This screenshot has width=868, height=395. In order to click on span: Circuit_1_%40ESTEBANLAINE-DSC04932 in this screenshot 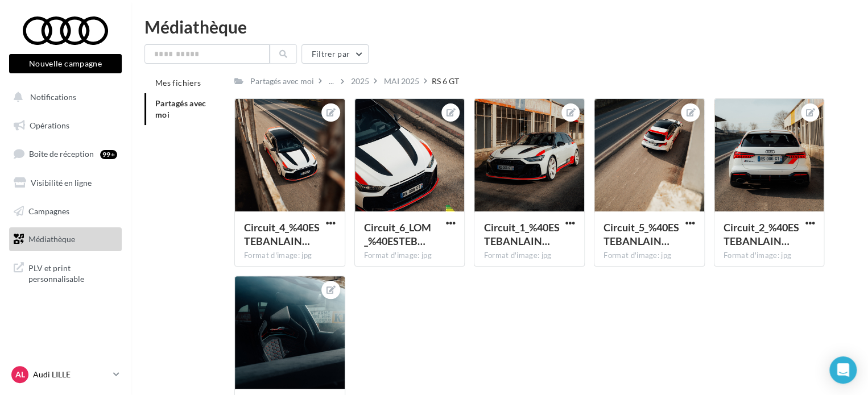, I will do `click(521, 234)`.